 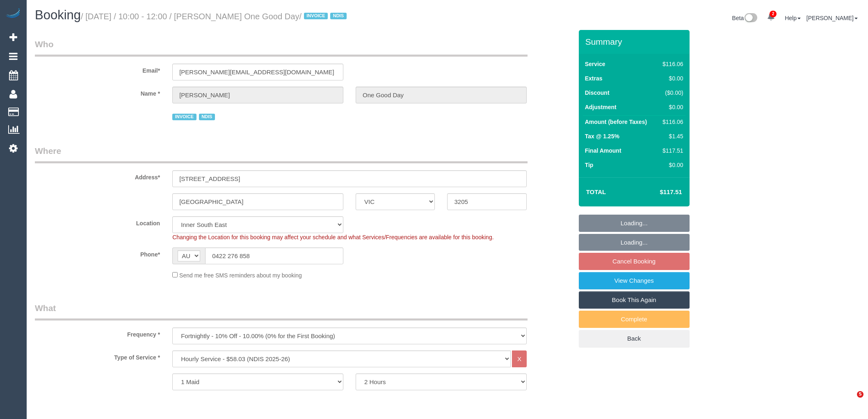 I want to click on a: 2, so click(x=771, y=18).